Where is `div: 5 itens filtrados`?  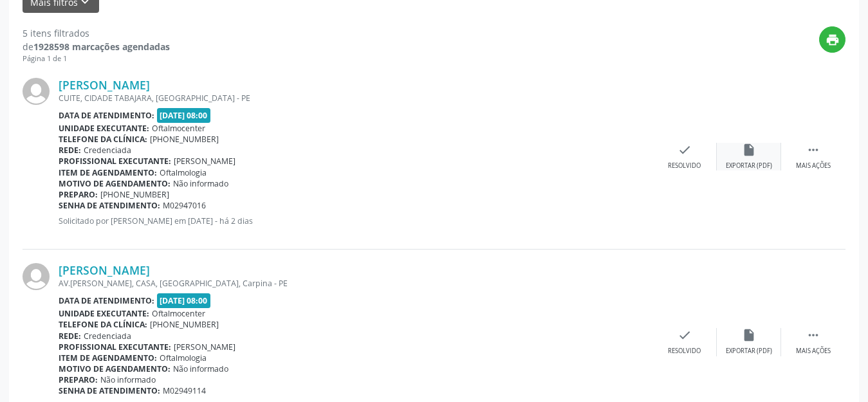 div: 5 itens filtrados is located at coordinates (96, 33).